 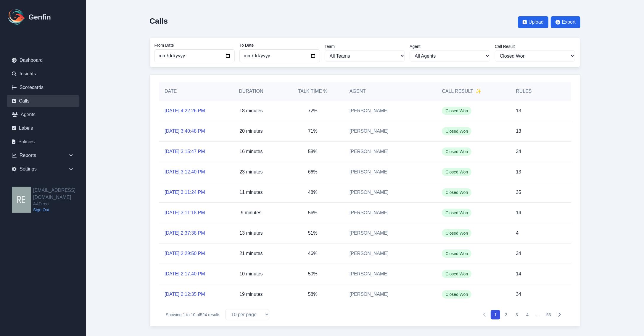 What do you see at coordinates (251, 294) in the screenshot?
I see `p: 19 minutes` at bounding box center [251, 294].